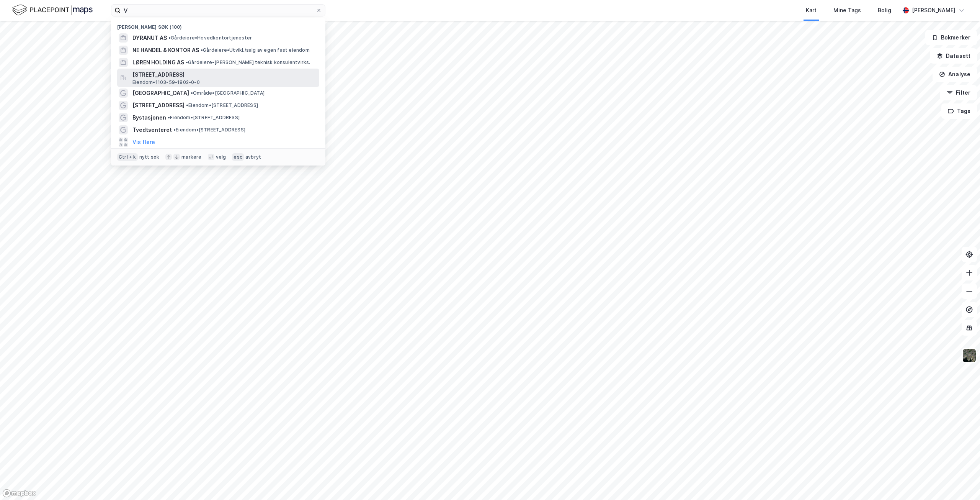 This screenshot has width=980, height=500. Describe the element at coordinates (143, 142) in the screenshot. I see `button: Vis flere` at that location.